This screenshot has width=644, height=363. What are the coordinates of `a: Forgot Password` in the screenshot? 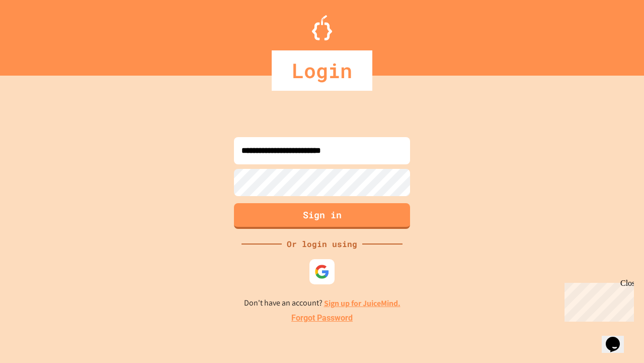 It's located at (322, 318).